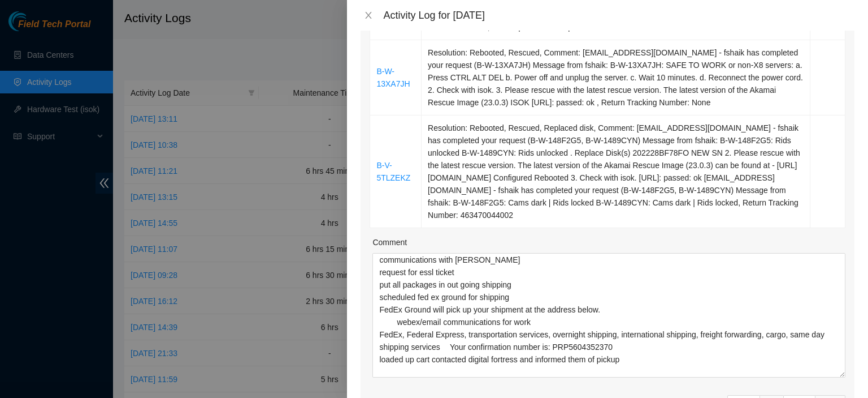  Describe the element at coordinates (368, 15) in the screenshot. I see `button: Close` at that location.